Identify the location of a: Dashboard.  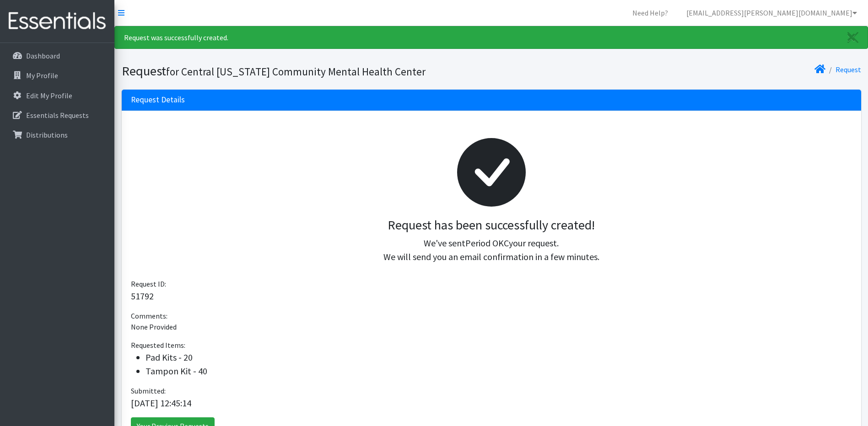
(57, 56).